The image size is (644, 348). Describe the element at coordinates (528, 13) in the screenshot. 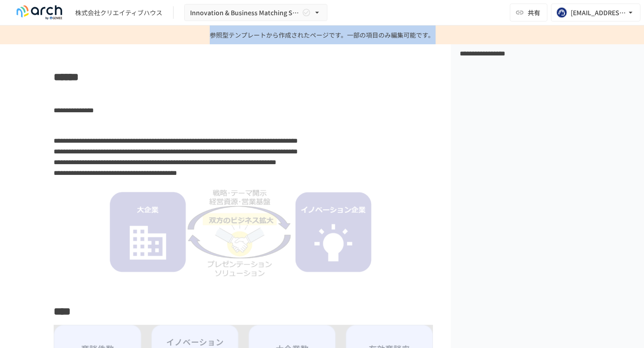

I see `button: 共有` at that location.